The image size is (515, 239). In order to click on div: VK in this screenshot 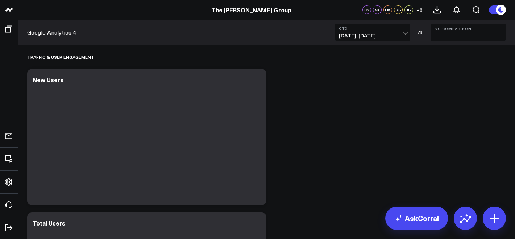, I will do `click(378, 10)`.